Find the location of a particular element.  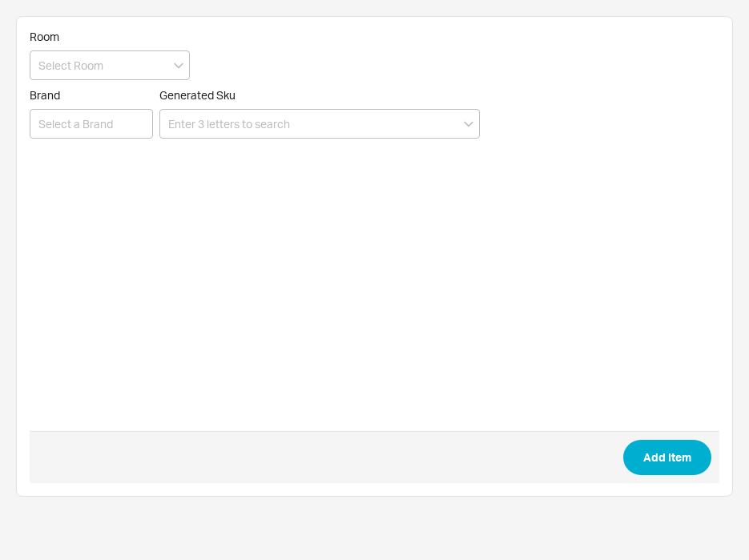

input: Enter 3 letters to search is located at coordinates (319, 123).